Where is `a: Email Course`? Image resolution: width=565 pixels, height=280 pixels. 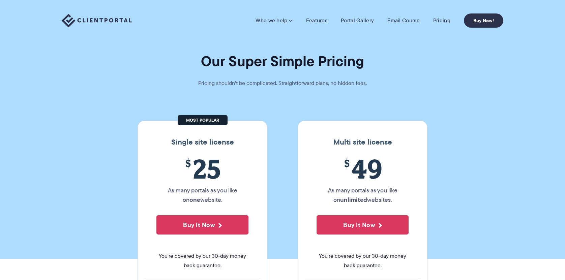
a: Email Course is located at coordinates (404, 21).